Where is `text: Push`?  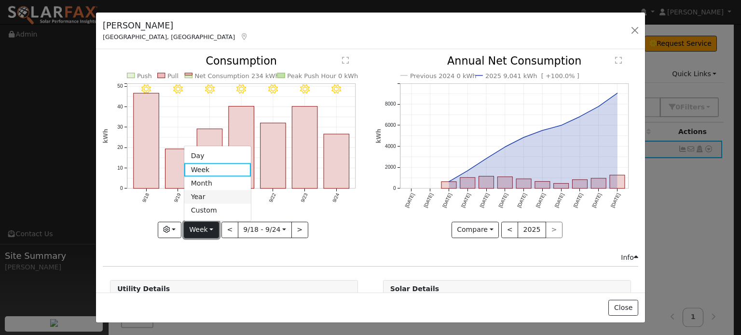 text: Push is located at coordinates (144, 76).